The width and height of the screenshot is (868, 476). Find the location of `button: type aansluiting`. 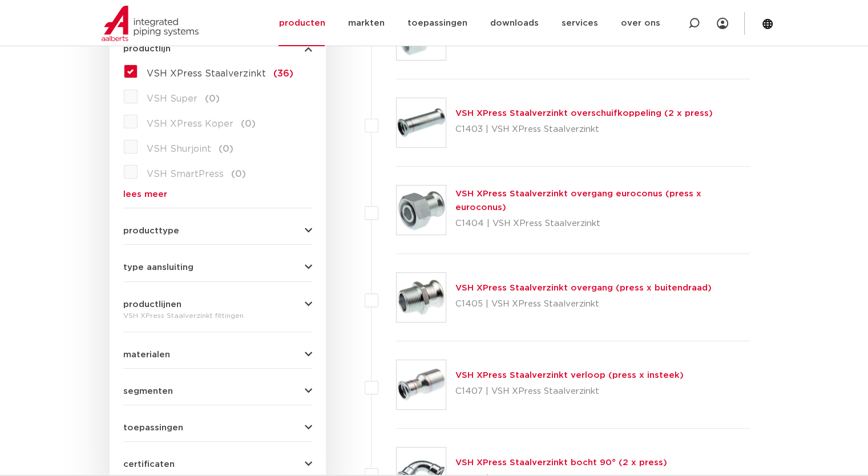

button: type aansluiting is located at coordinates (218, 267).